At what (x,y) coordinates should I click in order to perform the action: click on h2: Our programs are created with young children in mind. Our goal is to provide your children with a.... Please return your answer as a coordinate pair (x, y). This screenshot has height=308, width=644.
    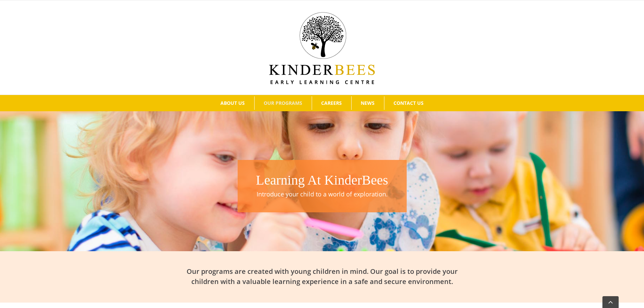
    Looking at the image, I should click on (322, 276).